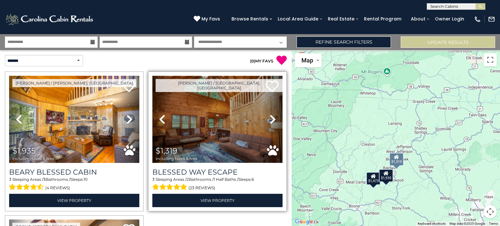  What do you see at coordinates (450, 19) in the screenshot?
I see `a: Owner Login` at bounding box center [450, 19].